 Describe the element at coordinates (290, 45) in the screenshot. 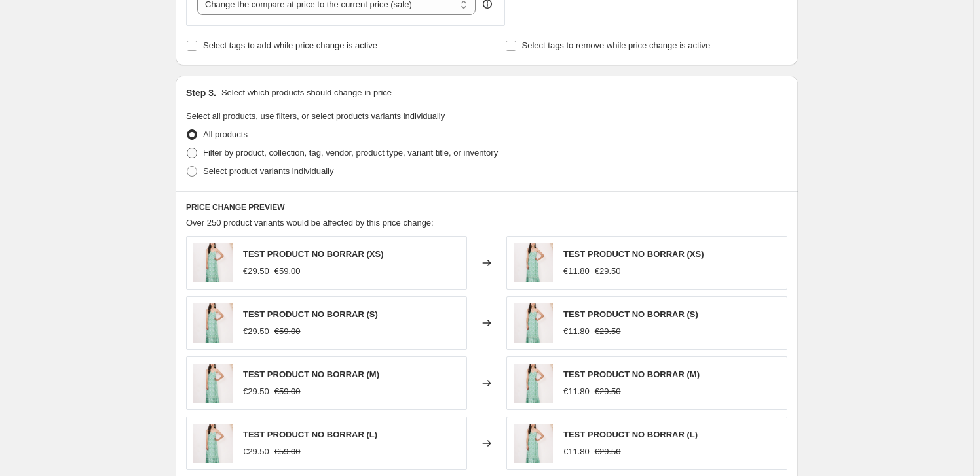

I see `span: Select tags to add while price change is active` at that location.